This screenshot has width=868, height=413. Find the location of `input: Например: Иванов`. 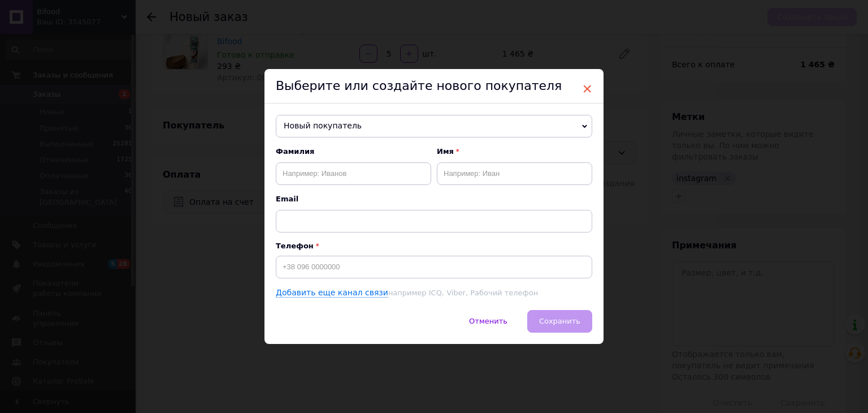

input: Например: Иванов is located at coordinates (353, 174).